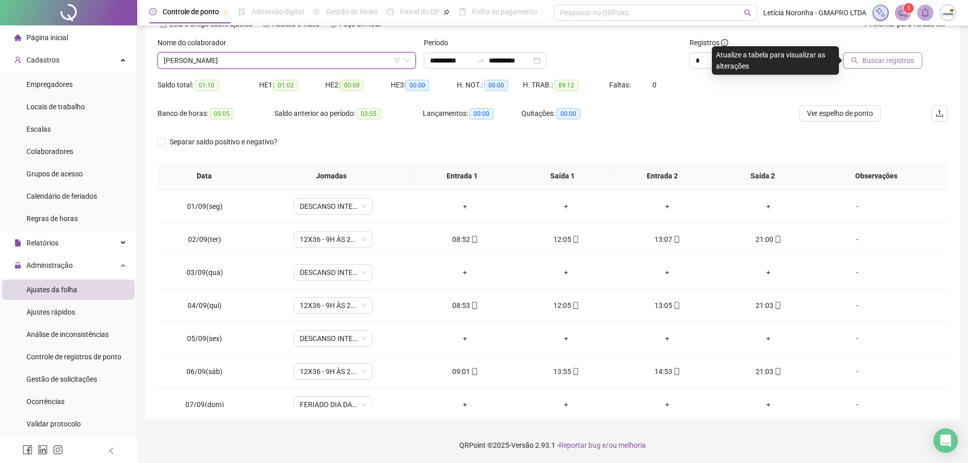 This screenshot has width=968, height=463. What do you see at coordinates (205, 206) in the screenshot?
I see `span: 01/09(seg)` at bounding box center [205, 206].